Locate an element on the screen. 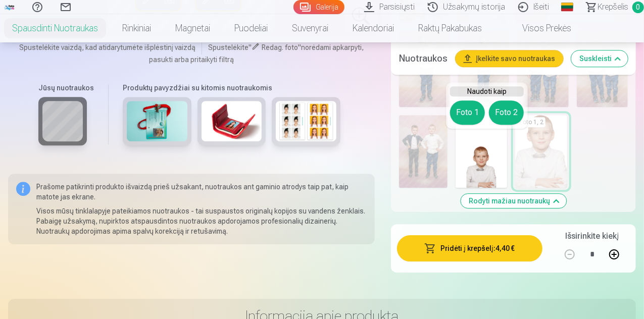 Image resolution: width=644 pixels, height=319 pixels. a: Magnetai is located at coordinates (192, 28).